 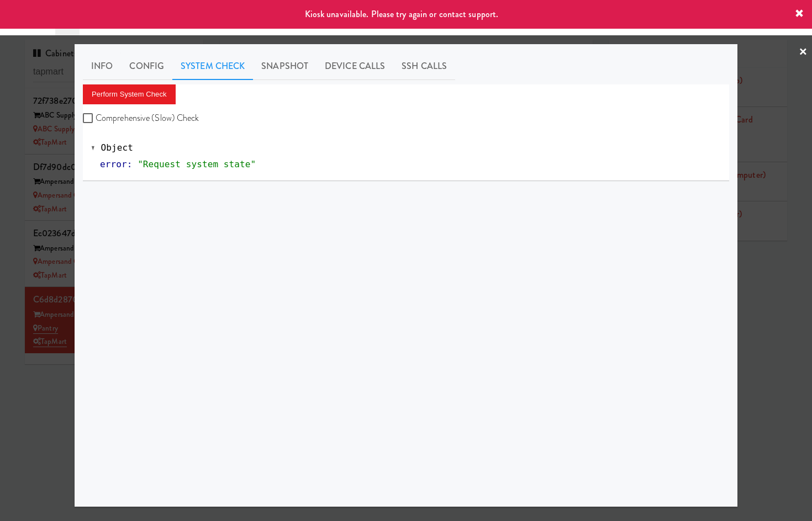 I want to click on a: Snapshot, so click(x=285, y=66).